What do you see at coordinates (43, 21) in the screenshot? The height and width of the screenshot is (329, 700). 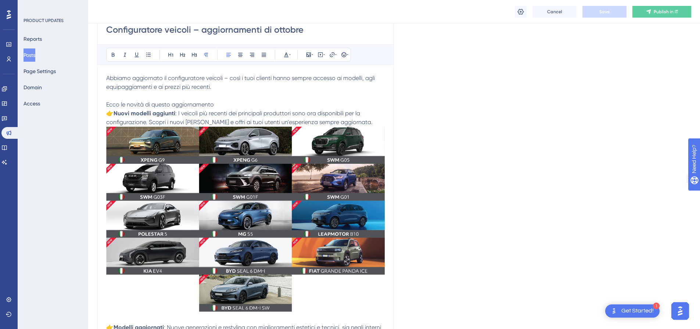 I see `div: PRODUCT UPDATES` at bounding box center [43, 21].